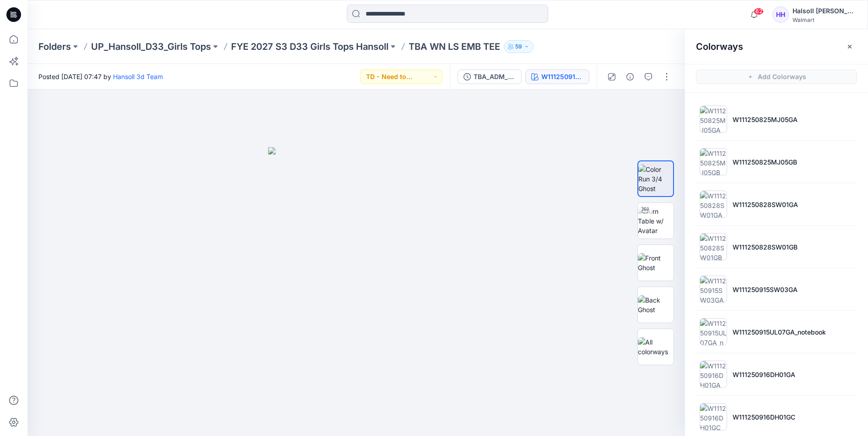  What do you see at coordinates (357, 292) in the screenshot?
I see `img: eyJhbGciOiJIUzI1NiIsImtpZCI6IjAiLCJzbHQiOiJzZXMiLCJ0eXAiOiJKV1QifQ.eyJkYXRhIjp7InR5cGUiOiJzdG9yYW...` at bounding box center [357, 292].